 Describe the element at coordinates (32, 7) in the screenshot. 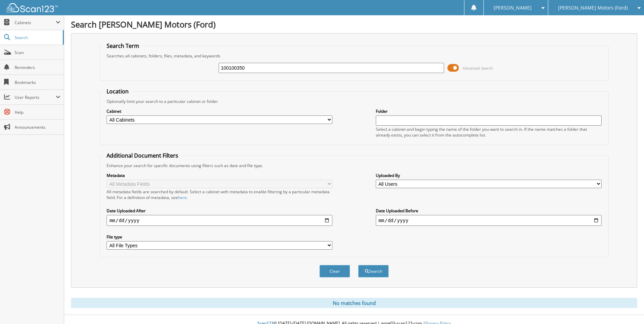

I see `img: scan123-logo-white.svg` at that location.